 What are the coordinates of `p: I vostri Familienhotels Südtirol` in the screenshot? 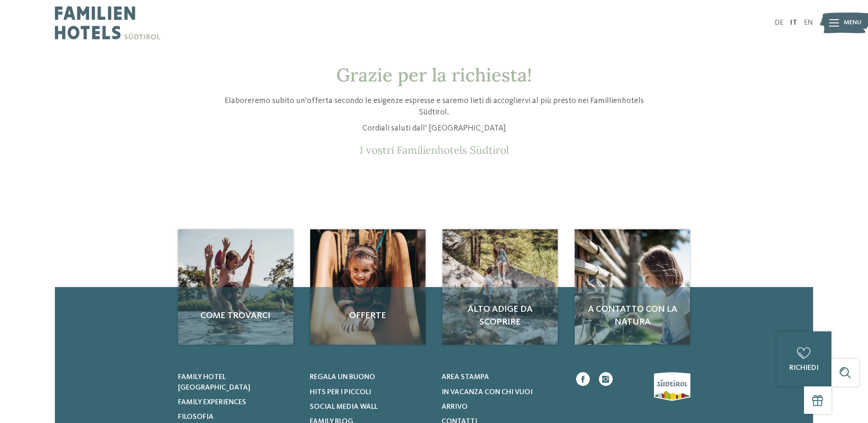 It's located at (434, 150).